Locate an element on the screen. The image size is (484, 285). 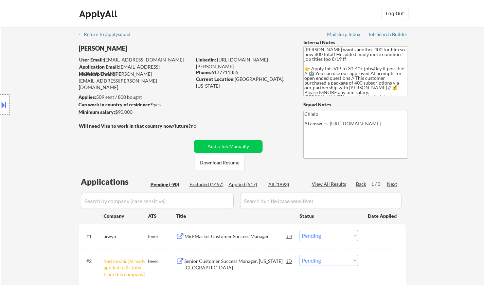
div: $90,000 is located at coordinates (135, 112).